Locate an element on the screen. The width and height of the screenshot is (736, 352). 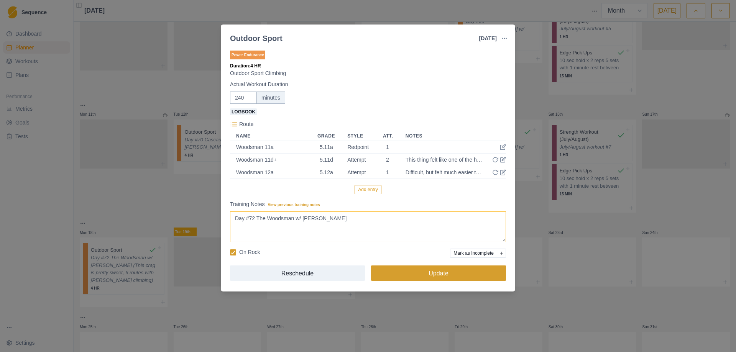
label: Training Notes is located at coordinates (365, 204).